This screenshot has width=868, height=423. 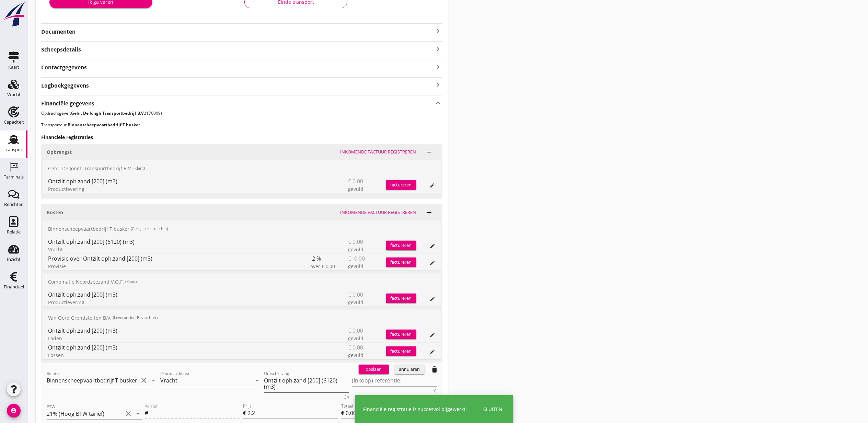 What do you see at coordinates (493, 408) in the screenshot?
I see `button: Sluiten` at bounding box center [493, 408].